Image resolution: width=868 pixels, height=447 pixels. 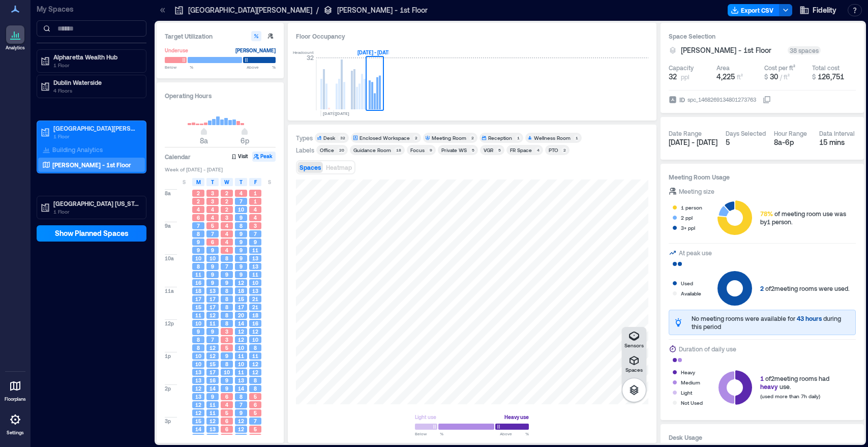 I want to click on span: 21, so click(x=255, y=307).